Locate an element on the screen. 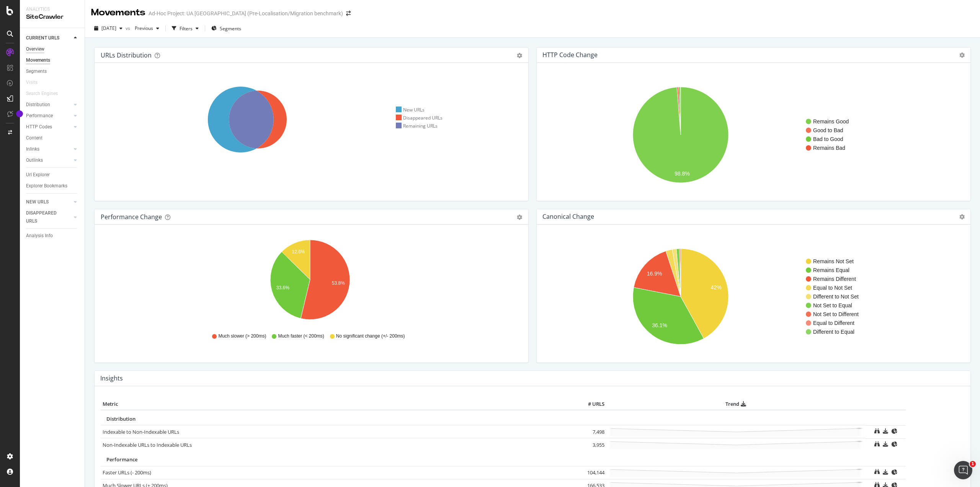 The height and width of the screenshot is (487, 980). a: Segments is located at coordinates (52, 72).